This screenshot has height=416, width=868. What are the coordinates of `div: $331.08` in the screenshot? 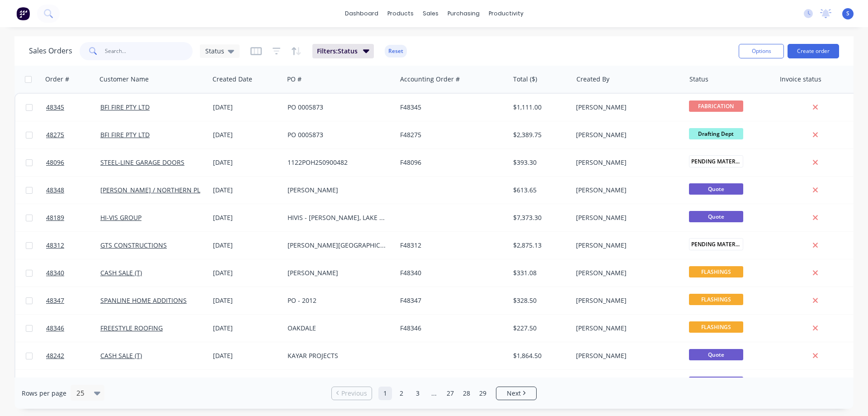 It's located at (540, 273).